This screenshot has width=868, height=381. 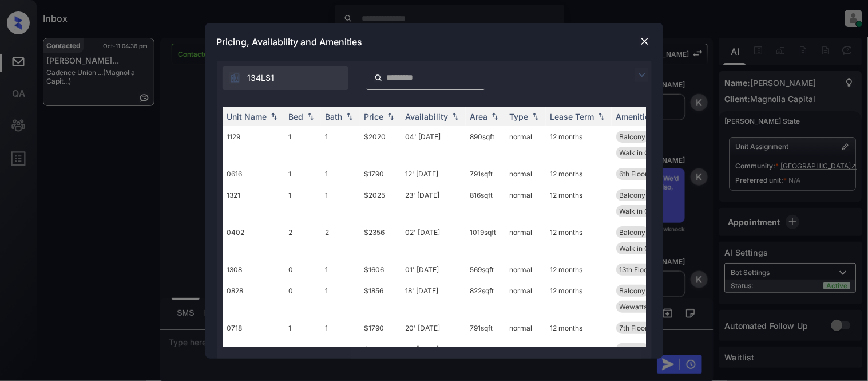 What do you see at coordinates (479, 116) in the screenshot?
I see `div: Area` at bounding box center [479, 116].